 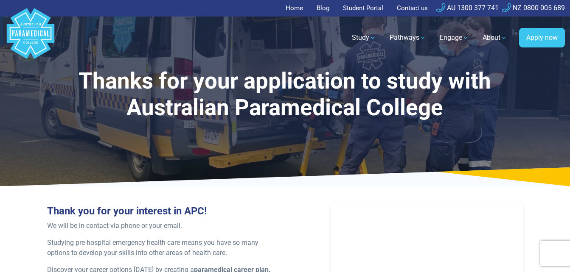 I want to click on strong: Thank you for your interest in APC!, so click(x=127, y=211).